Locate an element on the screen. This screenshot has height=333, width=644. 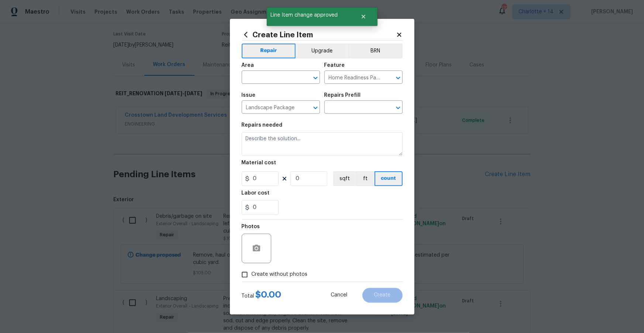
h5: Repairs Prefill is located at coordinates (342, 95).